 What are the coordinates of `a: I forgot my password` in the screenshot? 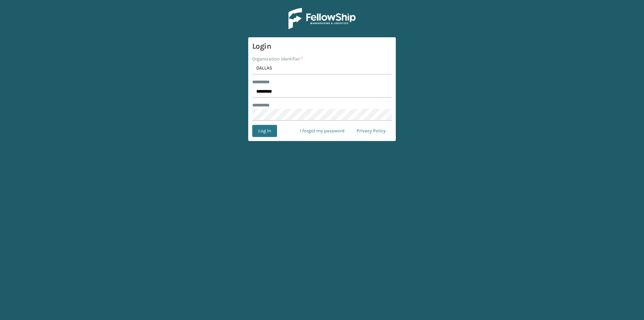 It's located at (322, 131).